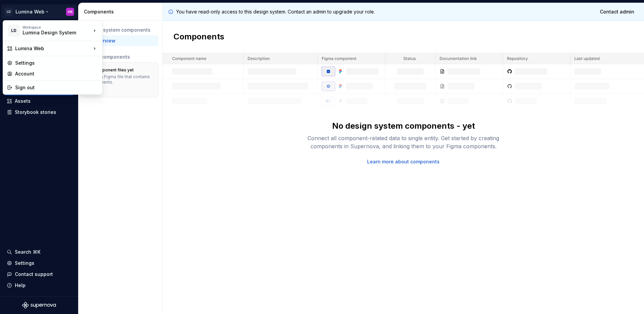  Describe the element at coordinates (51, 33) in the screenshot. I see `div: Lumina Design System` at that location.